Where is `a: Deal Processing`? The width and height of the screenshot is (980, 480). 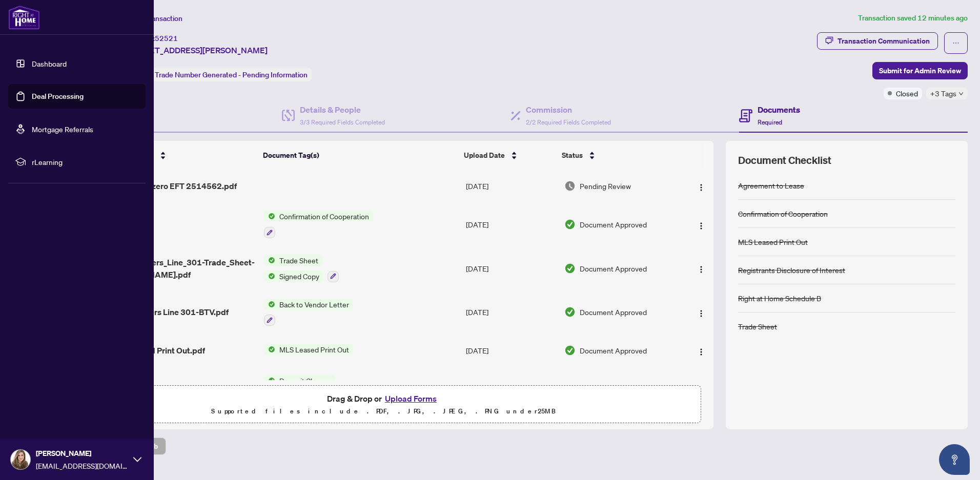 a: Deal Processing is located at coordinates (57, 96).